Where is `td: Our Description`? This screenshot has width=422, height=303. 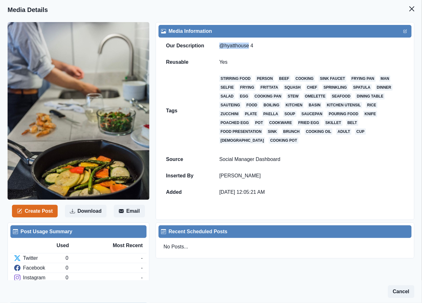 td: Our Description is located at coordinates (185, 46).